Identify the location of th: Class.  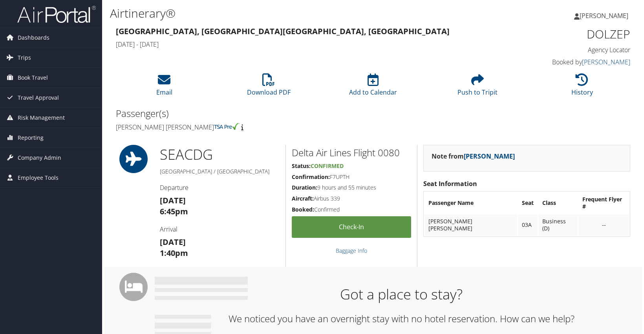
(558, 203).